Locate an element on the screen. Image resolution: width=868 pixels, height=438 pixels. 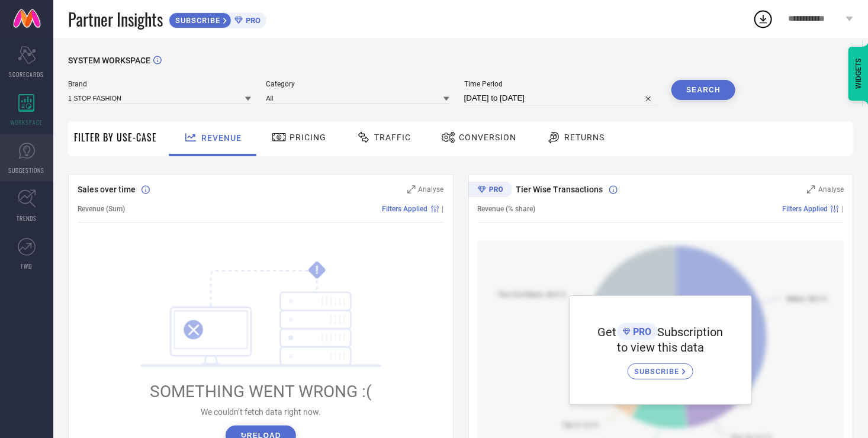
span: SCORECARDS is located at coordinates (26, 74).